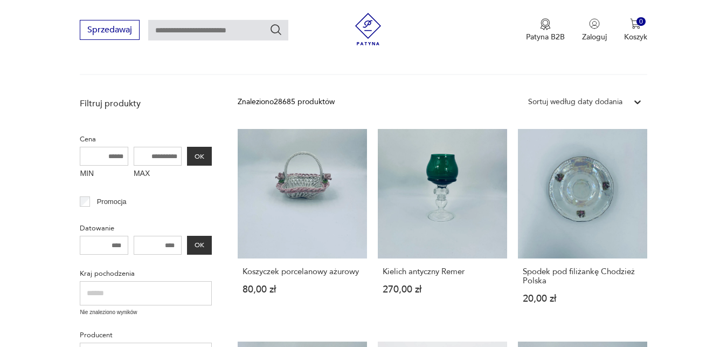 The image size is (727, 347). I want to click on p: Producent, so click(146, 335).